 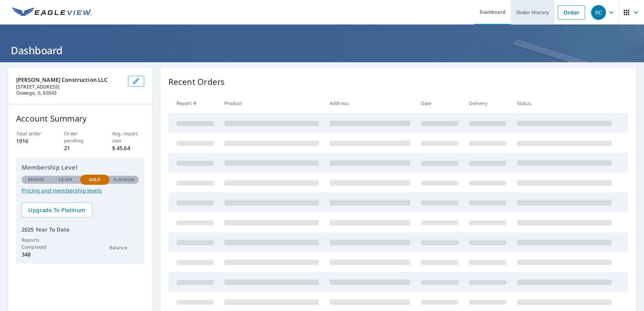 I want to click on h1: Dashboard, so click(x=322, y=51).